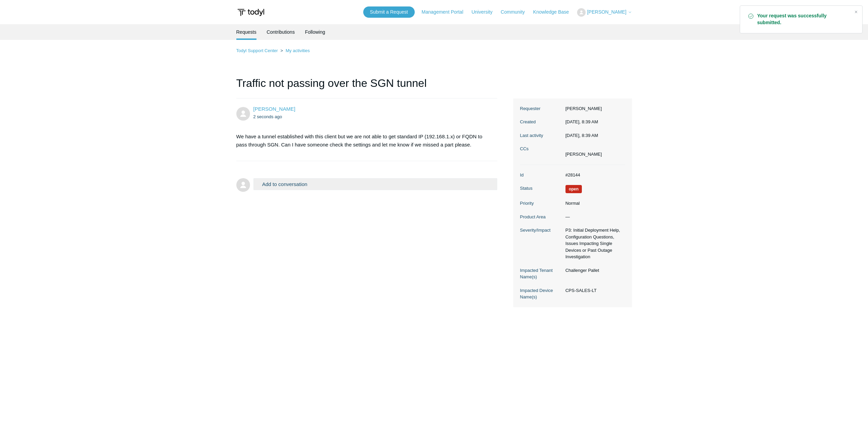 This screenshot has height=433, width=868. What do you see at coordinates (297, 51) in the screenshot?
I see `a: My activities` at bounding box center [297, 51].